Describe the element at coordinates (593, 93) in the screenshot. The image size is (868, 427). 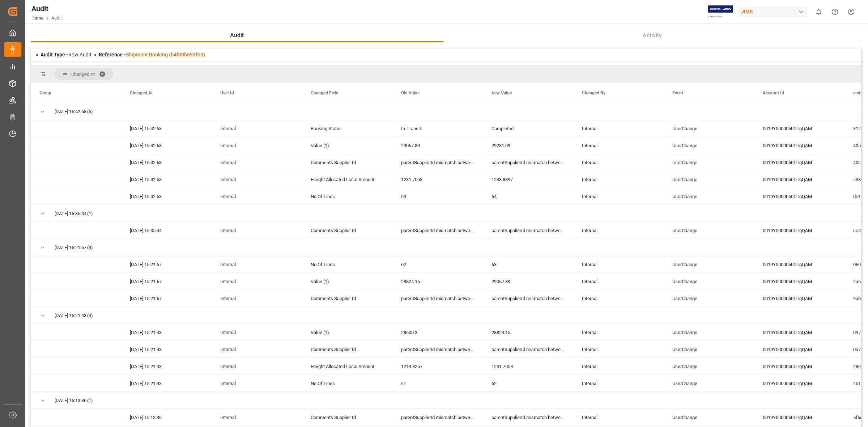
I see `span: Changed By` at that location.